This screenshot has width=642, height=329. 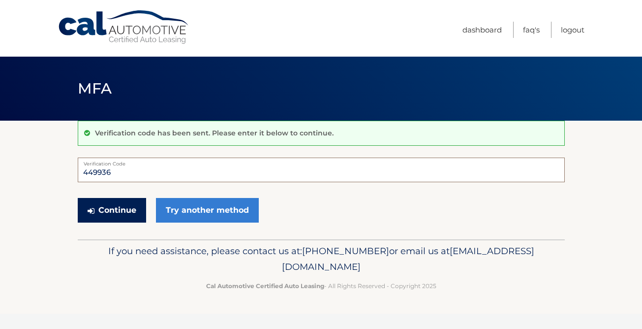 I want to click on a: Dashboard, so click(x=482, y=30).